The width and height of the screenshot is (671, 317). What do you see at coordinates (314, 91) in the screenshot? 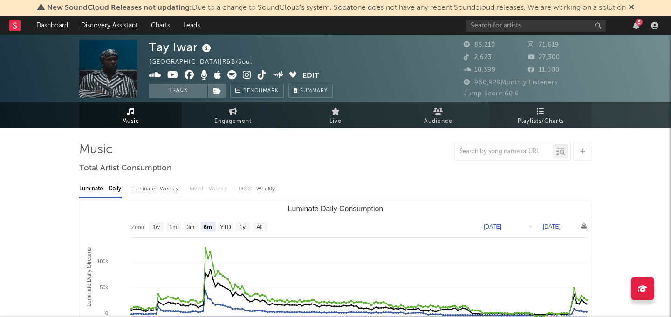
I see `span: Summary` at bounding box center [314, 91].